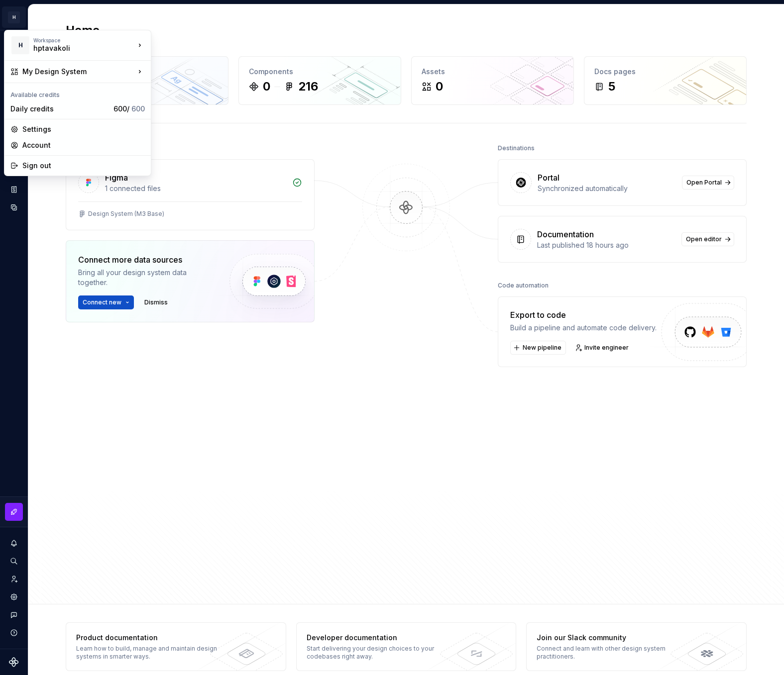 This screenshot has width=784, height=675. Describe the element at coordinates (78, 93) in the screenshot. I see `div: Available credits` at that location.